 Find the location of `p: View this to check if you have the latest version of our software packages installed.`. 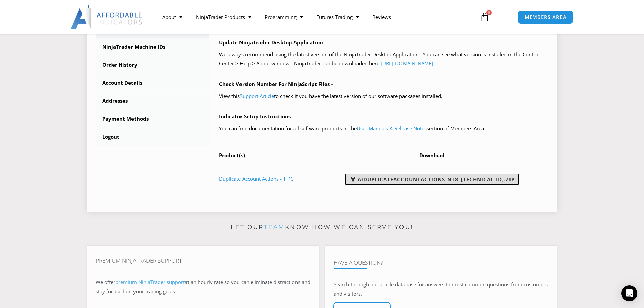

p: View this to check if you have the latest version of our software packages installed. is located at coordinates (384, 96).